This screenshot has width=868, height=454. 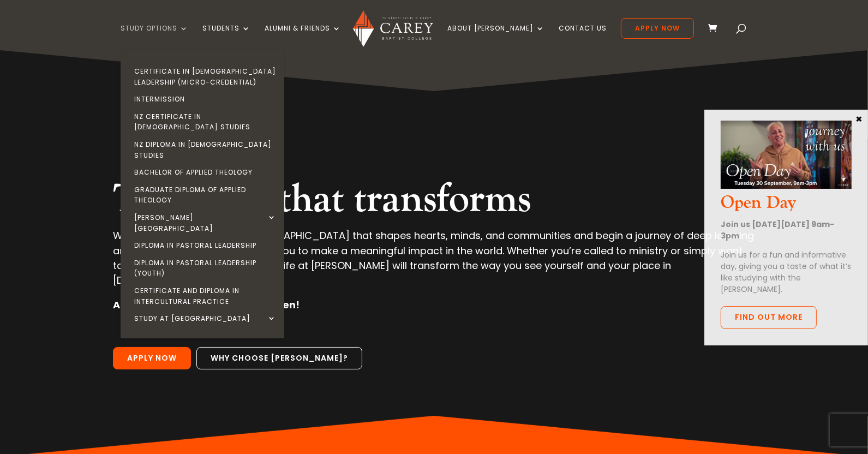 What do you see at coordinates (303, 37) in the screenshot?
I see `a: Alumni & Friends` at bounding box center [303, 37].